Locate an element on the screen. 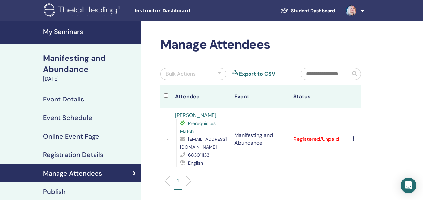 This screenshot has width=423, height=200. a: Export to CSV is located at coordinates (257, 74).